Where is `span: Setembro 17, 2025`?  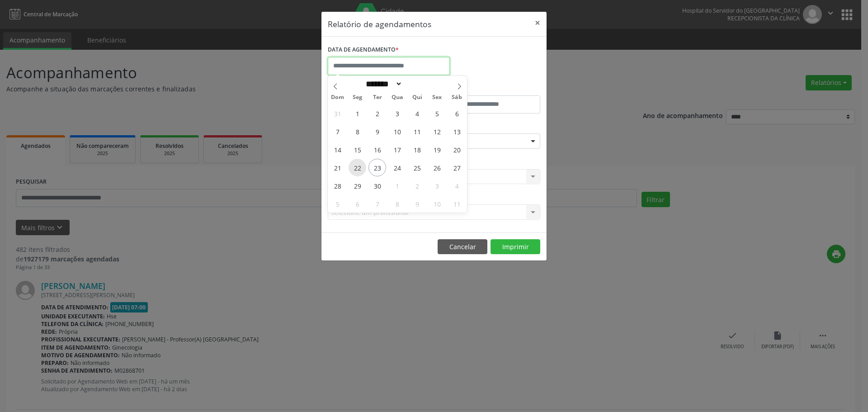 span: Setembro 17, 2025 is located at coordinates (397, 149).